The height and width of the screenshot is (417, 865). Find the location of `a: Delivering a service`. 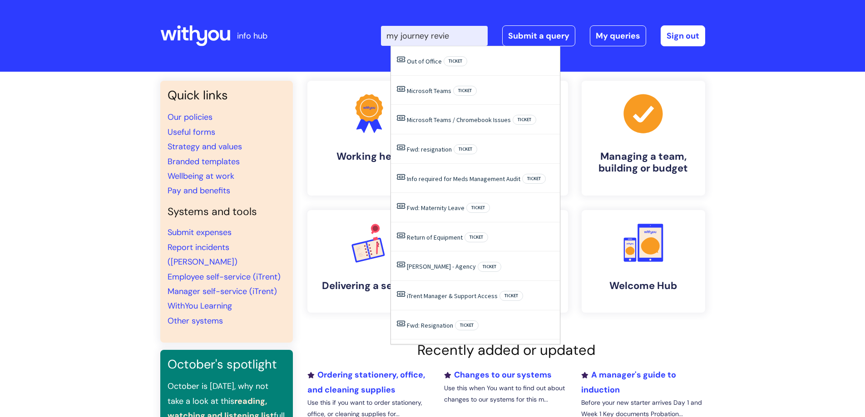

a: Delivering a service is located at coordinates (369, 262).